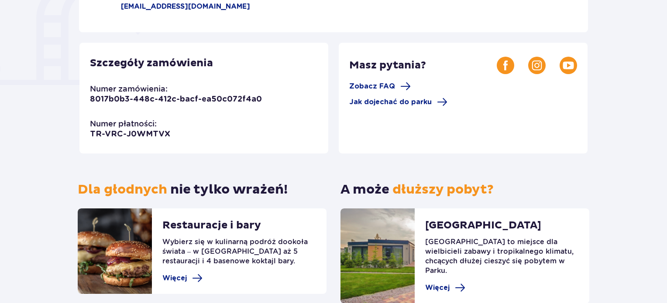 The width and height of the screenshot is (667, 303). What do you see at coordinates (417, 190) in the screenshot?
I see `p: A może` at bounding box center [417, 190].